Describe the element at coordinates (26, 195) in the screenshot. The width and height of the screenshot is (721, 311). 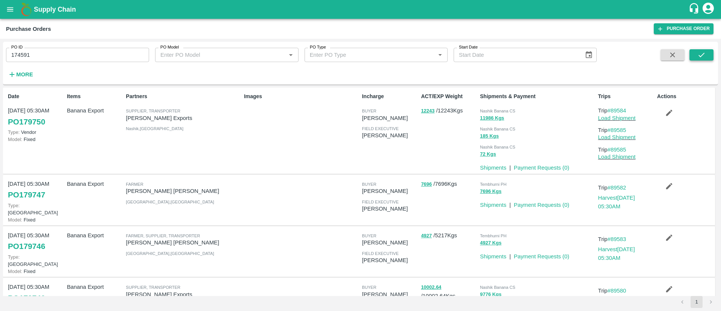
I see `a: PO179747` at that location.